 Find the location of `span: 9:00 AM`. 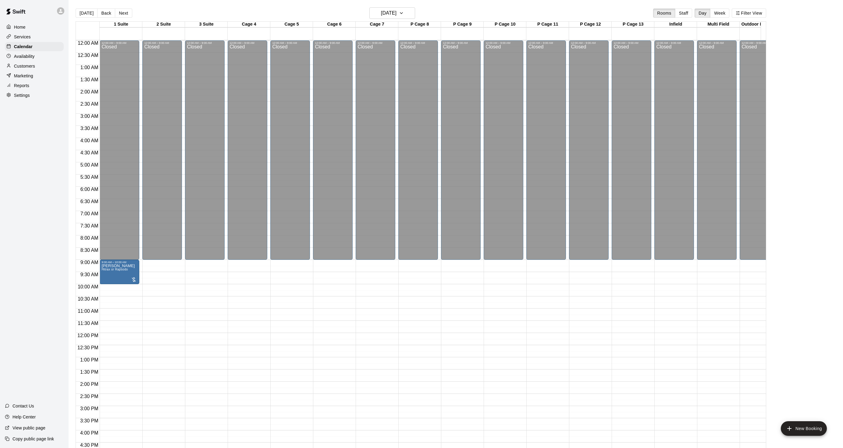

span: 9:00 AM is located at coordinates (89, 262).